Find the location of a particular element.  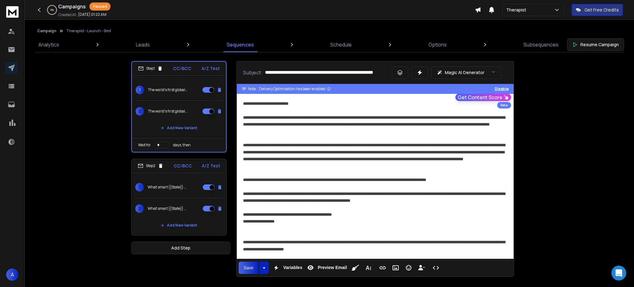

h1: Campaigns is located at coordinates (72, 7).